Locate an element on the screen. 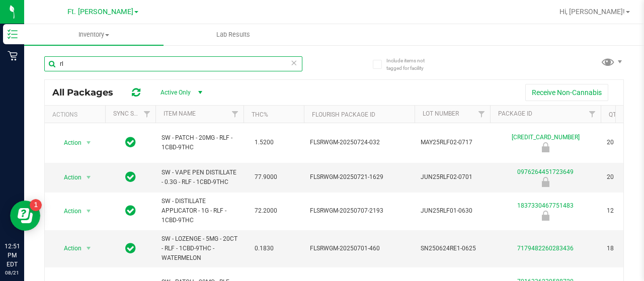 This screenshot has width=644, height=281. span: Inventory is located at coordinates (94, 35).